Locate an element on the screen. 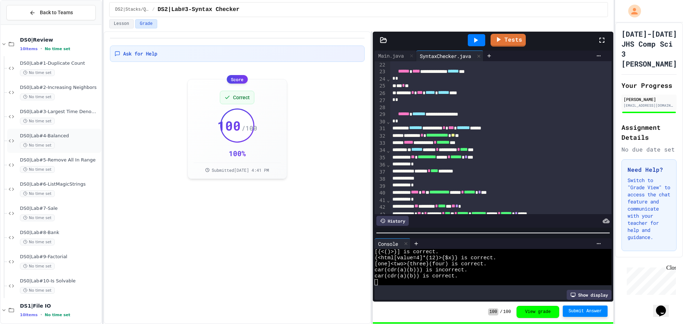  div: 22 is located at coordinates (380, 65).